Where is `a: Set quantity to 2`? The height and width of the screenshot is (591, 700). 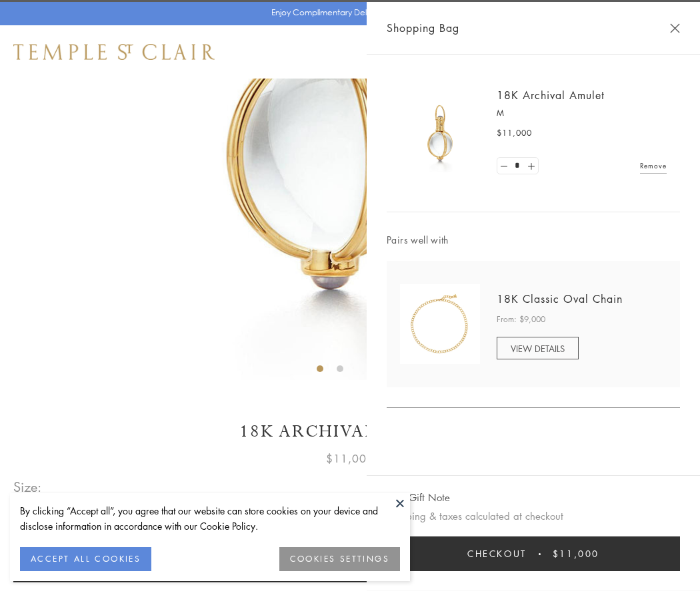
a: Set quantity to 2 is located at coordinates (530, 166).